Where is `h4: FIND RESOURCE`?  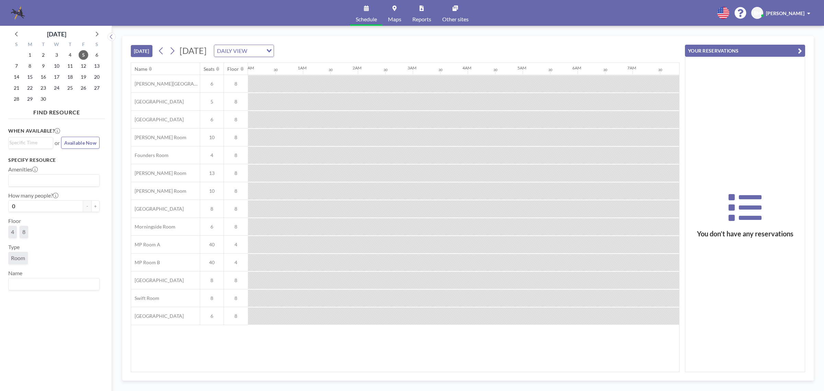
h4: FIND RESOURCE is located at coordinates (57, 111).